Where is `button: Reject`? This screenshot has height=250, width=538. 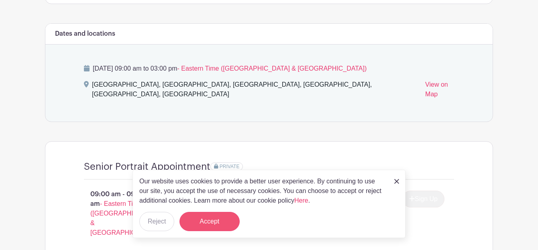 button: Reject is located at coordinates (157, 222).